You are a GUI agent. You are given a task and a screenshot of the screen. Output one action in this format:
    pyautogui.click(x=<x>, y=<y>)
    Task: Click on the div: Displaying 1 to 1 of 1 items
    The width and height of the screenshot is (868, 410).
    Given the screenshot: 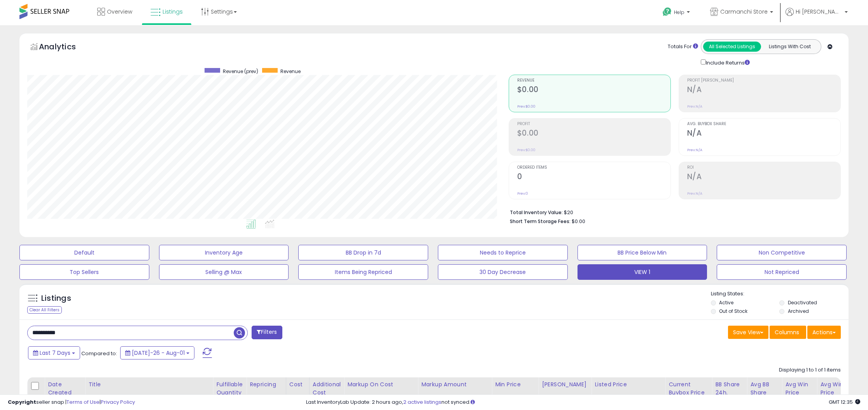 What is the action you would take?
    pyautogui.click(x=810, y=370)
    